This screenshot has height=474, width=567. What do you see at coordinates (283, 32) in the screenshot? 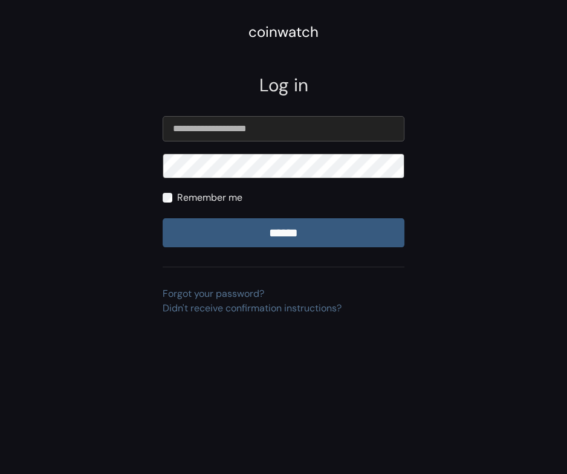
I see `div: coinwatch` at bounding box center [283, 32].